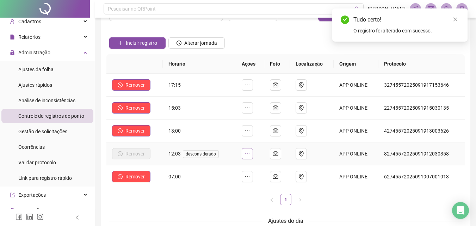 The width and height of the screenshot is (476, 226). What do you see at coordinates (19, 217) in the screenshot?
I see `span: facebook` at bounding box center [19, 217].